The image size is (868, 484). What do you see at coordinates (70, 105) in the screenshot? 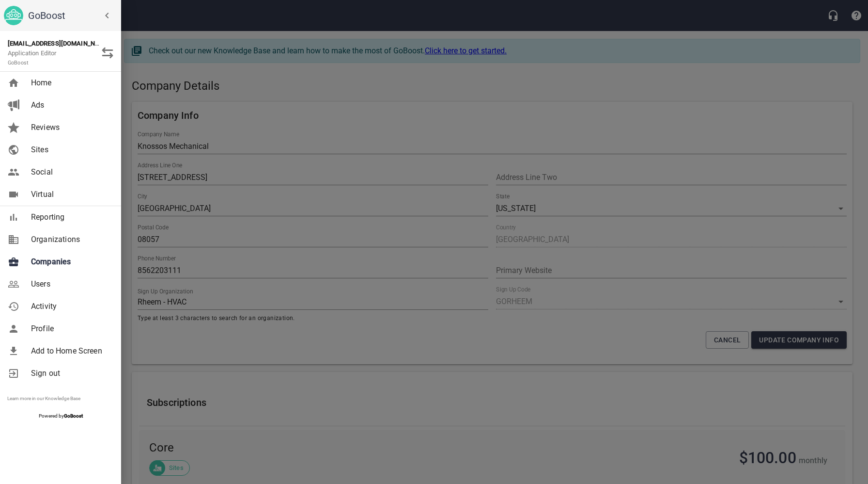
I see `span: Ads` at bounding box center [70, 105].